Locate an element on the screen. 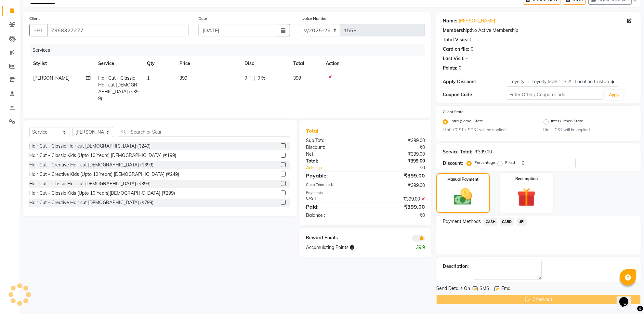 This screenshot has width=644, height=314. span: UPI is located at coordinates (522, 222).